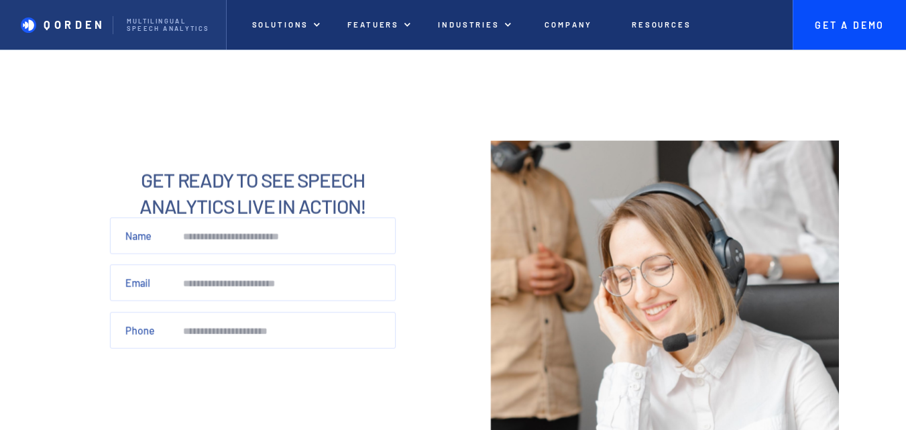 This screenshot has width=906, height=430. What do you see at coordinates (373, 25) in the screenshot?
I see `p: Featuers` at bounding box center [373, 25].